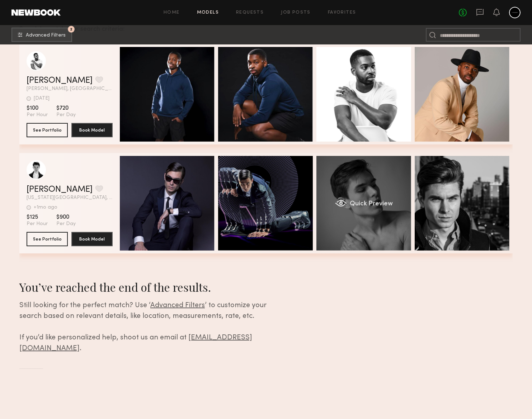 This screenshot has height=419, width=532. What do you see at coordinates (154, 327) in the screenshot?
I see `div: Still looking for the perfect match? Use ‘ ’ to customize your search based on relevant details, ...` at bounding box center [154, 327].